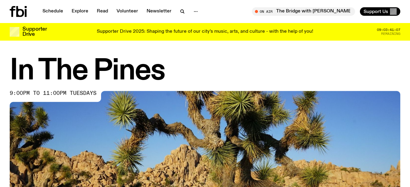 This screenshot has height=187, width=410. I want to click on button: Support Us, so click(380, 12).